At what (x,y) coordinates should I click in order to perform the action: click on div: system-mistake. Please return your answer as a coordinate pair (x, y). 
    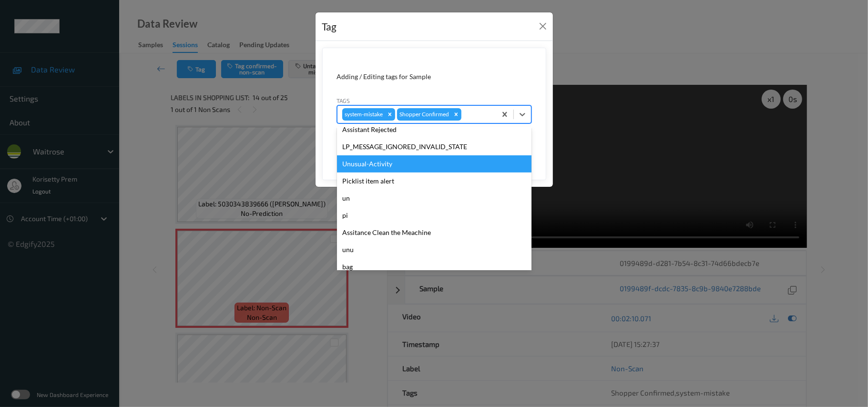
    Looking at the image, I should click on (364, 114).